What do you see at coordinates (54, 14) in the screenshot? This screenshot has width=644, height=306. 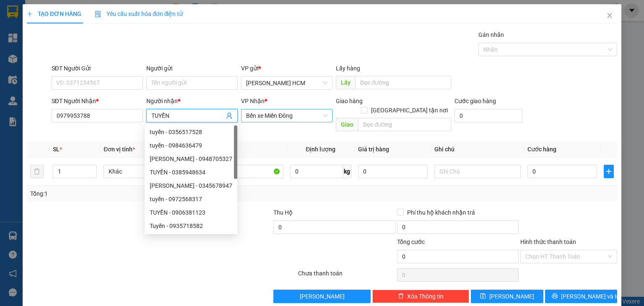 I see `span: TẠO ĐƠN HÀNG` at bounding box center [54, 14].